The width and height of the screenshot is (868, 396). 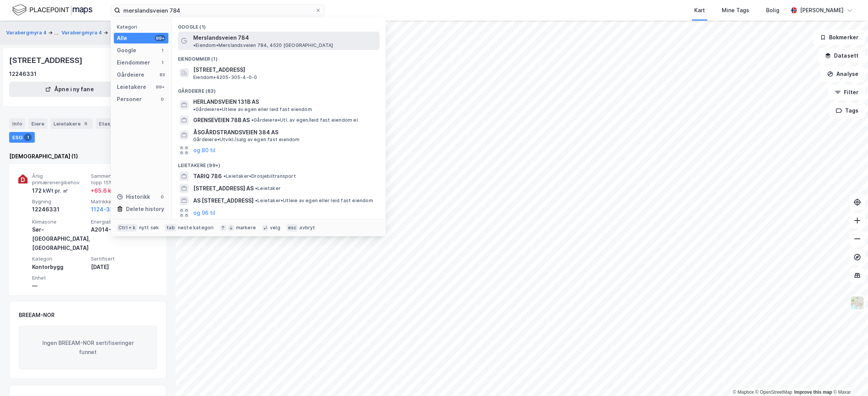 What do you see at coordinates (130, 75) in the screenshot?
I see `div: Gårdeiere` at bounding box center [130, 75].